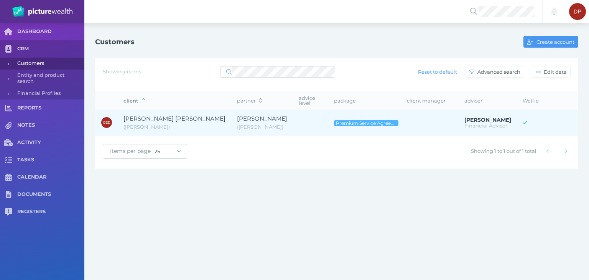 This screenshot has height=280, width=589. I want to click on span: Showing 1 to 1 out of 1 total, so click(504, 151).